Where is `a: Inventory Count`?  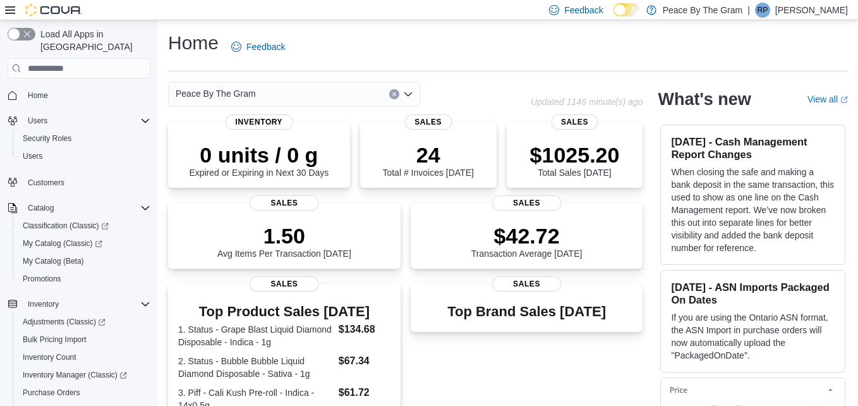 a: Inventory Count is located at coordinates (49, 357).